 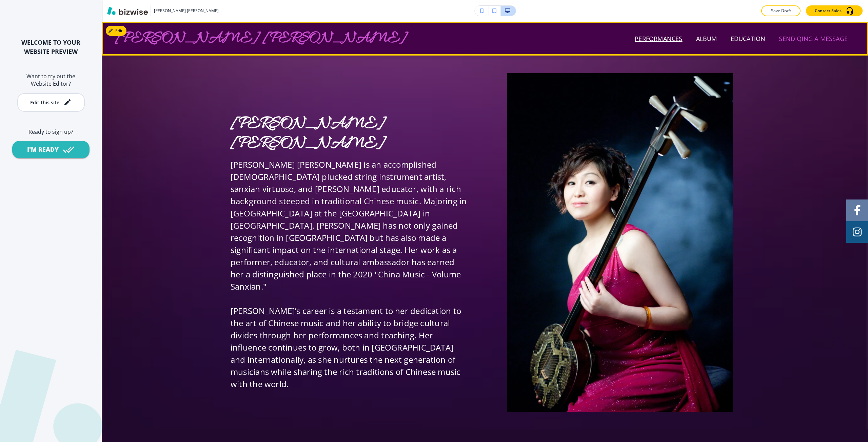 I want to click on button: I'M READY, so click(x=51, y=149).